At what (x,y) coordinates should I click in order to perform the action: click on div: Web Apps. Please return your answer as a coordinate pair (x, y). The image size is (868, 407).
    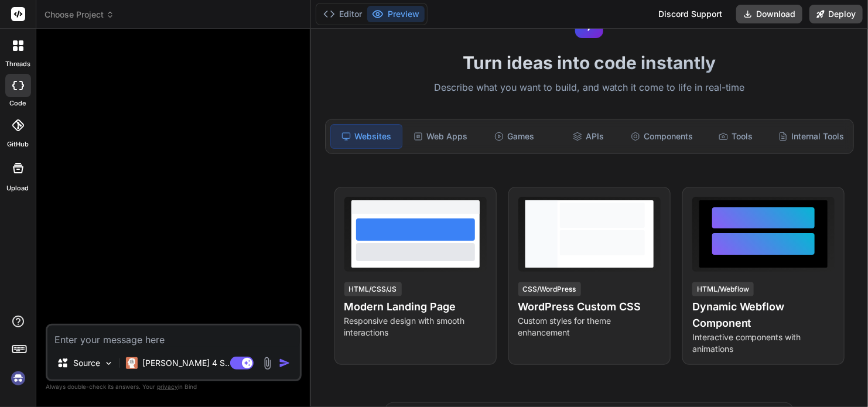
    Looking at the image, I should click on (440, 137).